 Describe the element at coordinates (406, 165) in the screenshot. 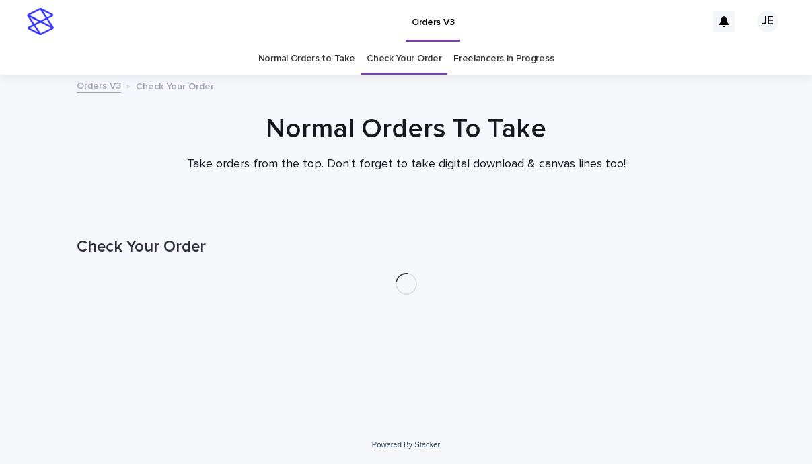

I see `p: Take orders from the top. Don't forget to take digital download & canvas lines too!` at that location.